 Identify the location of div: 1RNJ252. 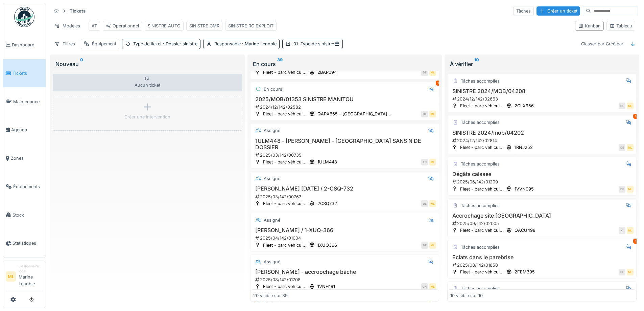
(524, 147).